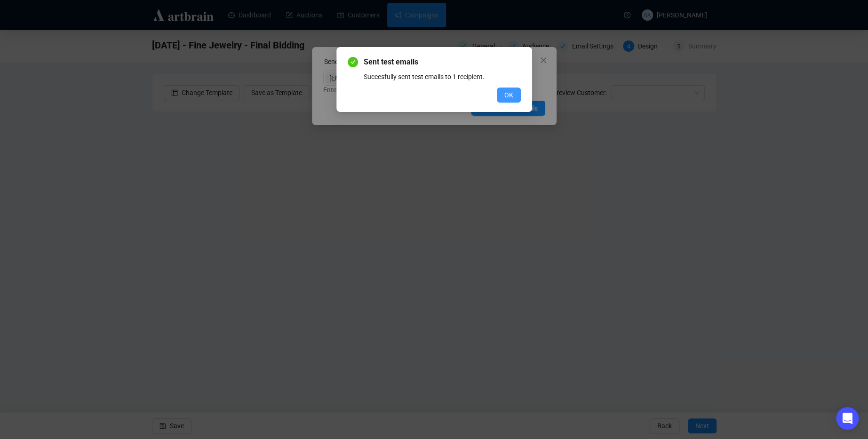  I want to click on div: Open Intercom Messenger, so click(848, 419).